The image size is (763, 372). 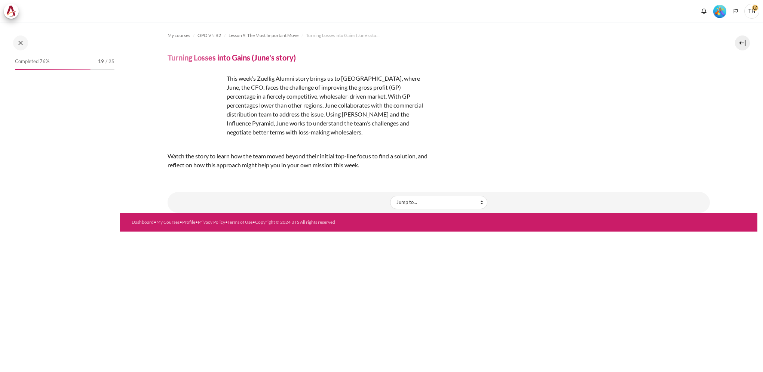 What do you see at coordinates (13, 11) in the screenshot?
I see `a: Architeck Architeck` at bounding box center [13, 11].